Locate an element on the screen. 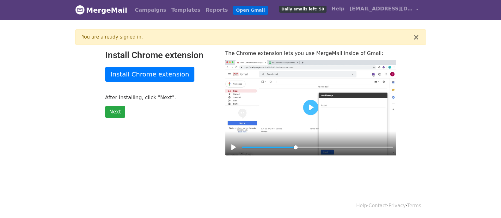  span: Daily emails left: 50 is located at coordinates (302, 9).